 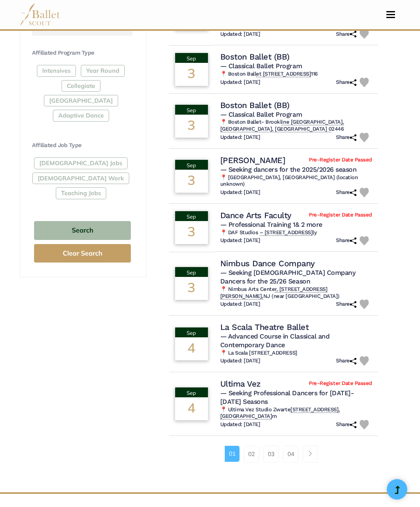 What do you see at coordinates (82, 145) in the screenshot?
I see `h4: Affiliated Job Type` at bounding box center [82, 145].